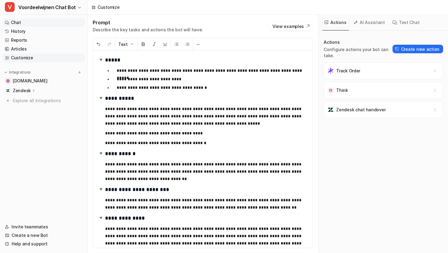 Image resolution: width=448 pixels, height=253 pixels. What do you see at coordinates (335, 22) in the screenshot?
I see `button: Actions` at bounding box center [335, 22].